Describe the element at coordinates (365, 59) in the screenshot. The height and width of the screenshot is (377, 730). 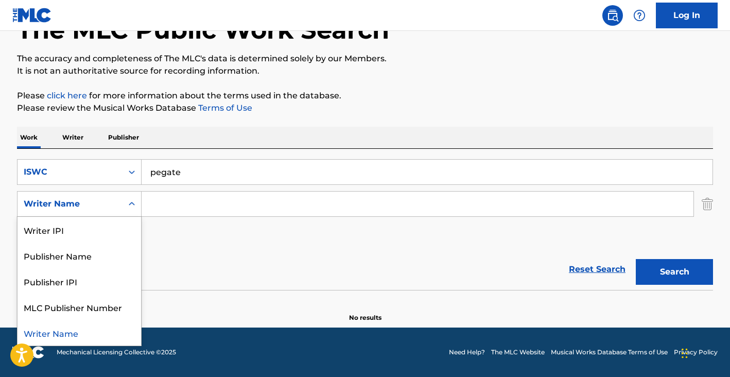
I see `p: The accuracy and completeness of The MLC's data is determined solely by our Members.` at that location.